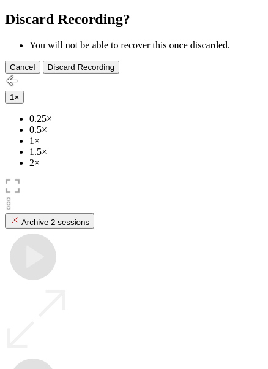 The image size is (268, 369). I want to click on button: Cancel, so click(23, 67).